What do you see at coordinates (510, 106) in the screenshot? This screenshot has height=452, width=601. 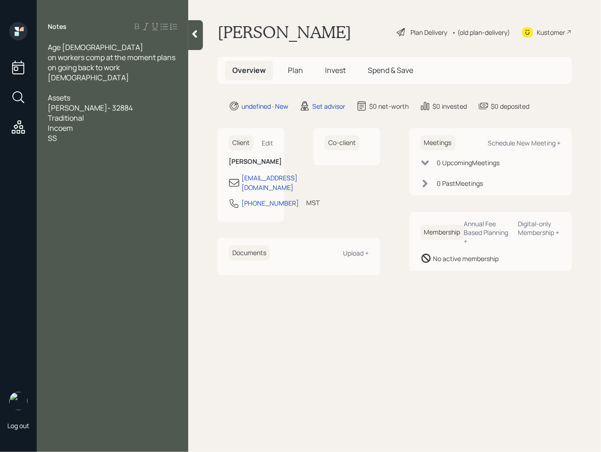 I see `div: $0 deposited` at bounding box center [510, 106].